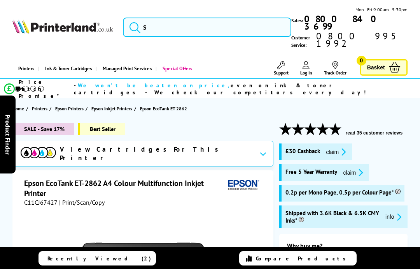 The image size is (420, 269). Describe the element at coordinates (243, 185) in the screenshot. I see `img: Epson` at that location.